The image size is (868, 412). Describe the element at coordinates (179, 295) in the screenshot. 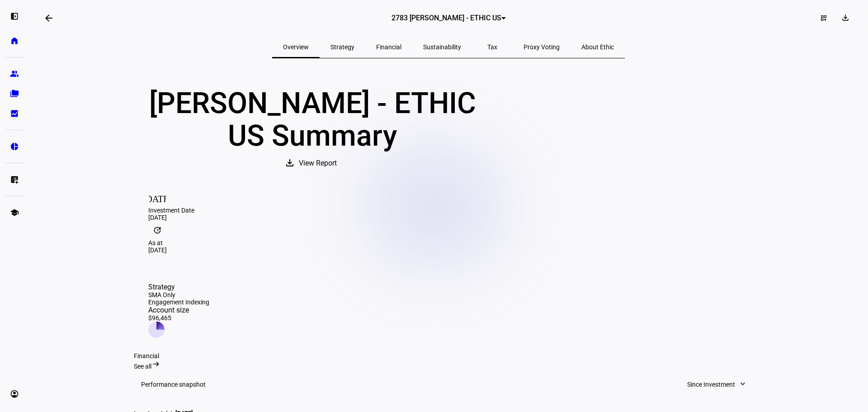

I see `div: SMA Only` at that location.